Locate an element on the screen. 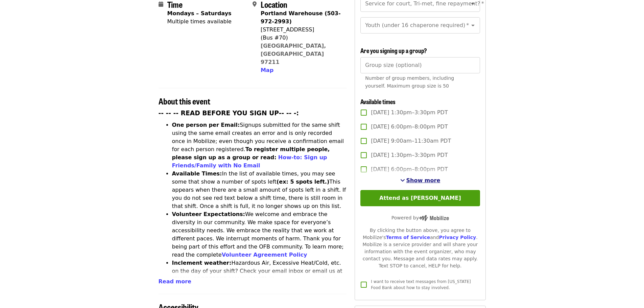 Image resolution: width=644 pixels, height=308 pixels. span: Read more is located at coordinates (175, 281).